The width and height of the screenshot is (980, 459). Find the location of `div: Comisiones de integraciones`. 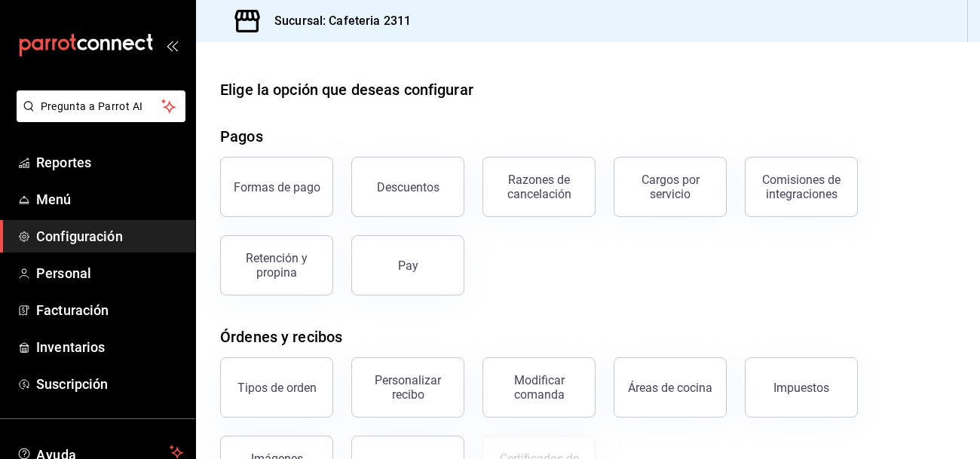

div: Comisiones de integraciones is located at coordinates (801, 187).